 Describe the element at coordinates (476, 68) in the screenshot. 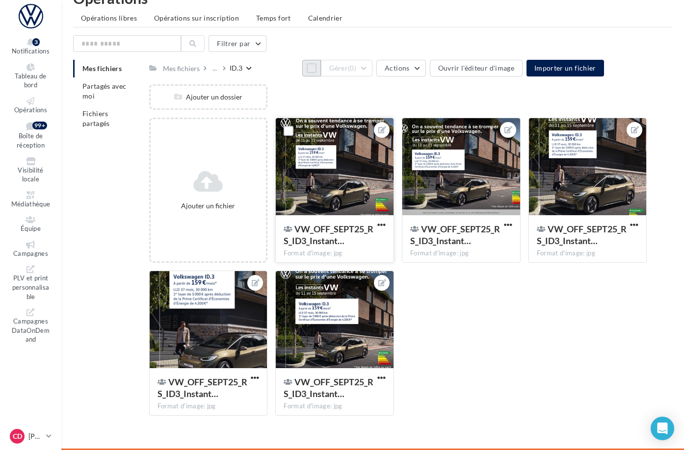

I see `button: Ouvrir l'éditeur d'image` at that location.